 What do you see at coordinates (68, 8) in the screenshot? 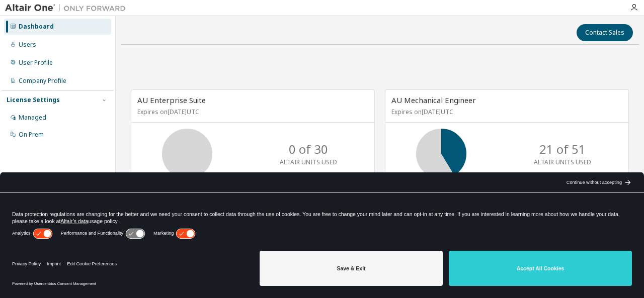
I see `img: Altair One` at bounding box center [68, 8].